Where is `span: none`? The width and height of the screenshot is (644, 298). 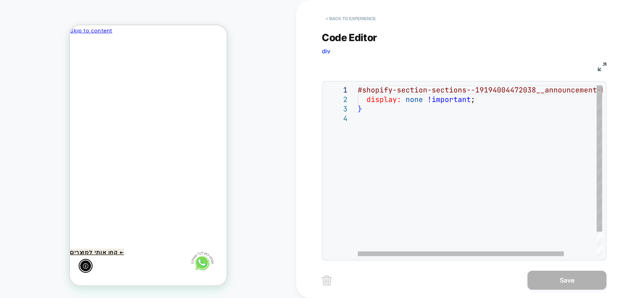 span: none is located at coordinates (415, 99).